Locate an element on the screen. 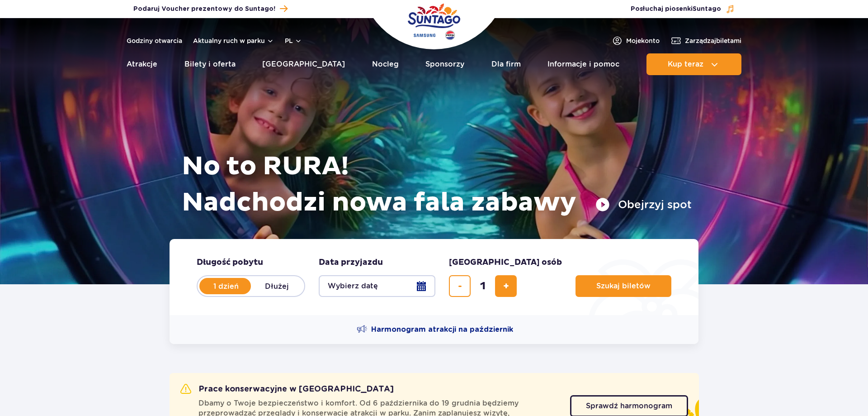 Image resolution: width=868 pixels, height=416 pixels. span: Posłuchaj piosenki is located at coordinates (676, 9).